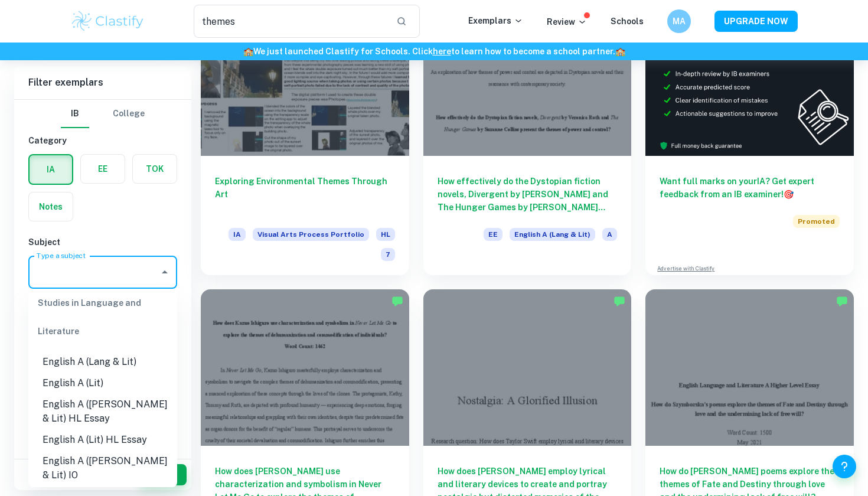 The height and width of the screenshot is (496, 868). What do you see at coordinates (749, 187) in the screenshot?
I see `h6: Want full marks on your IA ? Get expert feedback from an IB examiner!` at bounding box center [749, 187].